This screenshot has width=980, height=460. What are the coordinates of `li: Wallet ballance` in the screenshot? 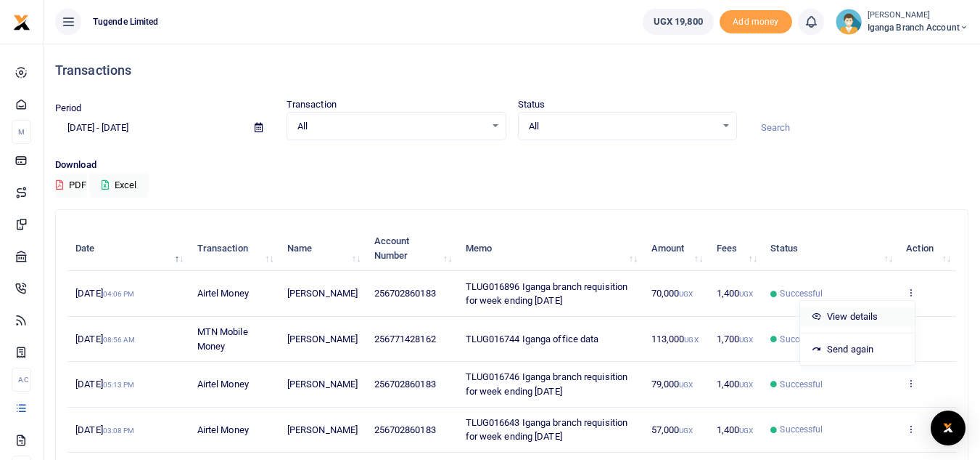 It's located at (678, 22).